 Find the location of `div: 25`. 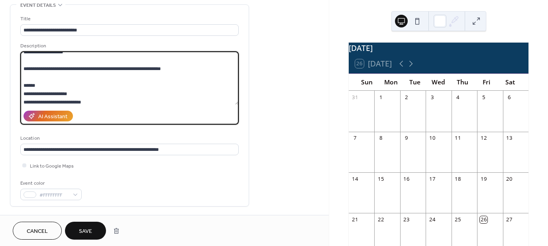

div: 25 is located at coordinates (458, 220).